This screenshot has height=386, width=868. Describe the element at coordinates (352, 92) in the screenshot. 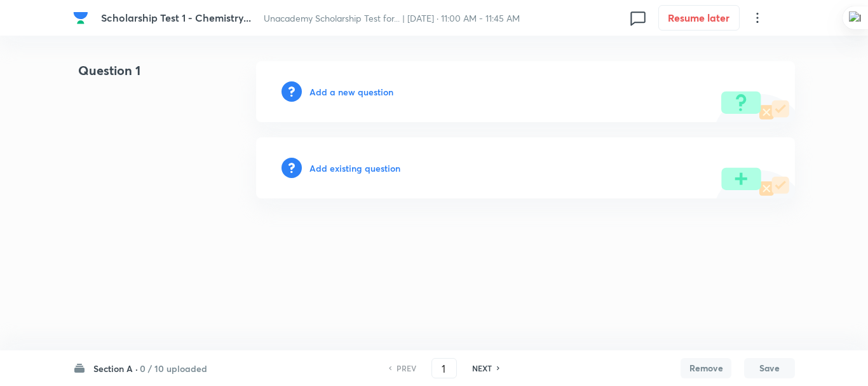

I see `h6: Add a new question` at that location.